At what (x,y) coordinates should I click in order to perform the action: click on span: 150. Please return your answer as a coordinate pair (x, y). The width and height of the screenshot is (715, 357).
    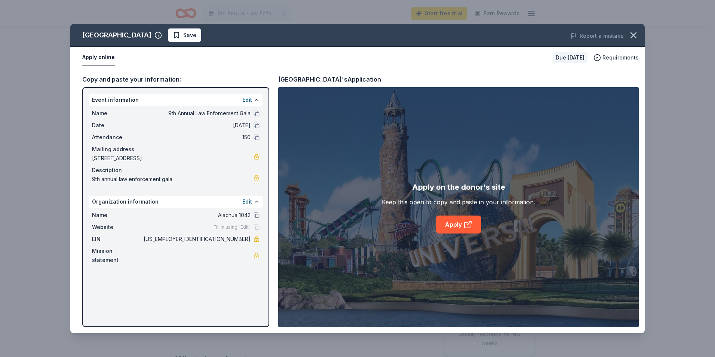
    Looking at the image, I should click on (196, 137).